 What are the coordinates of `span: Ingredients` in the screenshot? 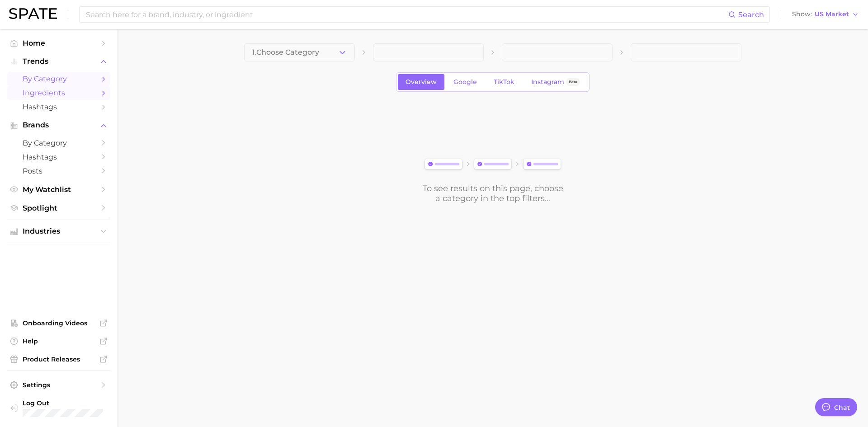 It's located at (59, 93).